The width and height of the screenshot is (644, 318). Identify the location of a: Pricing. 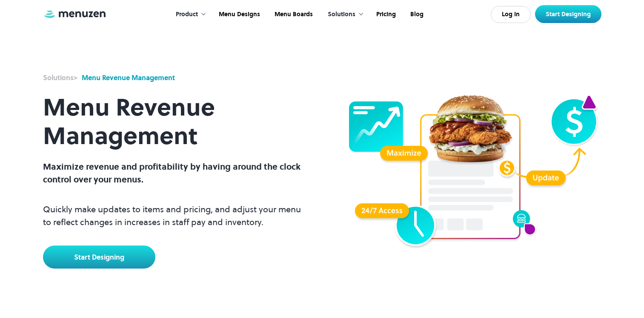
(385, 14).